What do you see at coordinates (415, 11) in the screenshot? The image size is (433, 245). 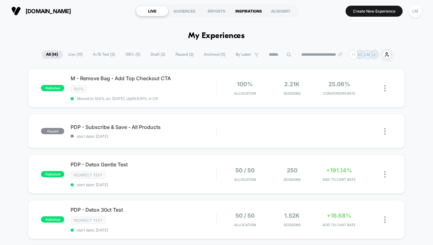 I see `button: LM` at bounding box center [415, 11].